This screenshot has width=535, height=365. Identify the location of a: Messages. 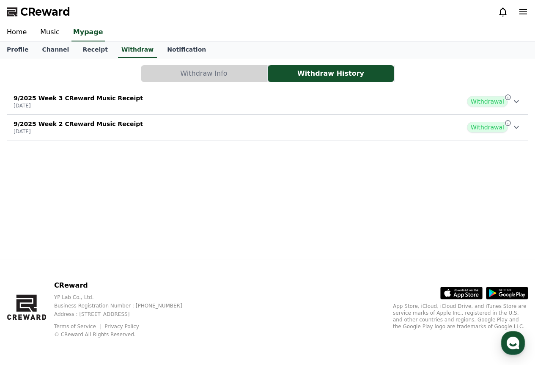
(82, 279).